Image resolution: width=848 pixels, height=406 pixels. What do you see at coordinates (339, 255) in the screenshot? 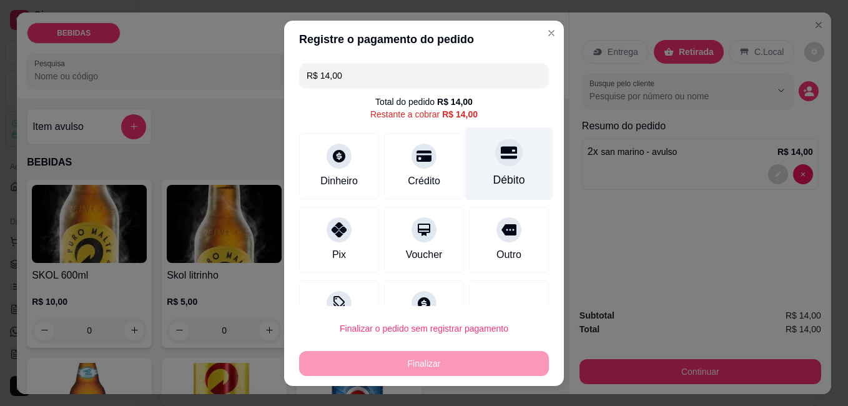
I see `div: Pix` at bounding box center [339, 255].